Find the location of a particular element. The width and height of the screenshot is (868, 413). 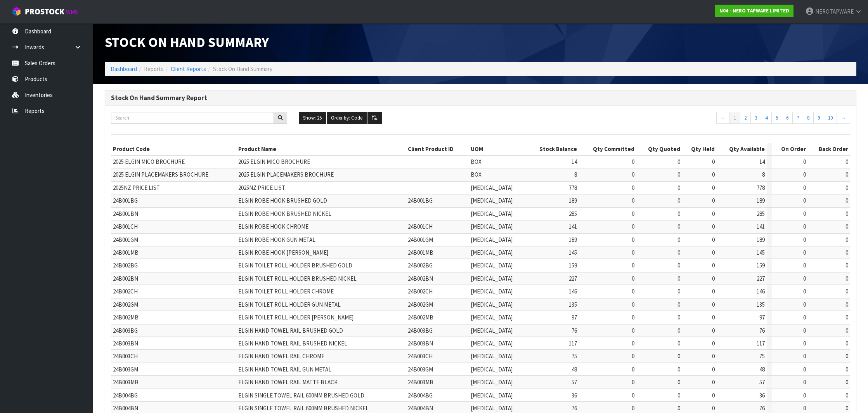

a: 8 is located at coordinates (809, 118).